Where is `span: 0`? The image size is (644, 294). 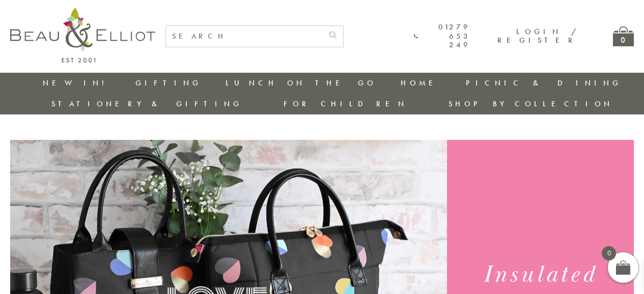 span: 0 is located at coordinates (609, 253).